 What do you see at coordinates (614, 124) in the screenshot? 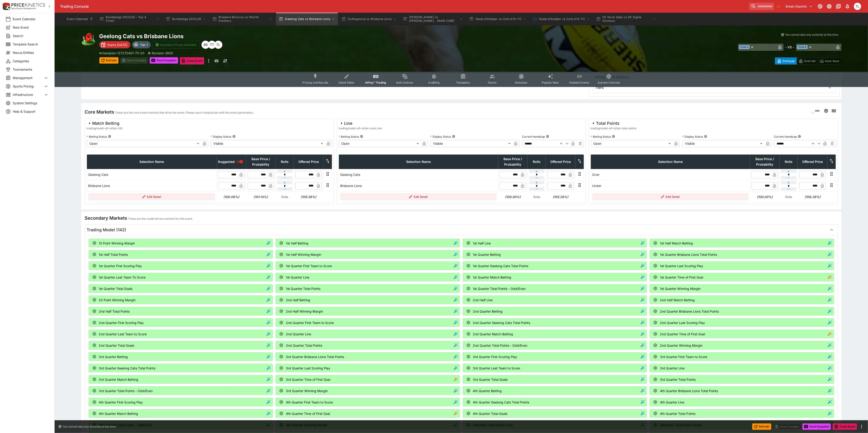
I see `div: Total Points` at bounding box center [614, 124].